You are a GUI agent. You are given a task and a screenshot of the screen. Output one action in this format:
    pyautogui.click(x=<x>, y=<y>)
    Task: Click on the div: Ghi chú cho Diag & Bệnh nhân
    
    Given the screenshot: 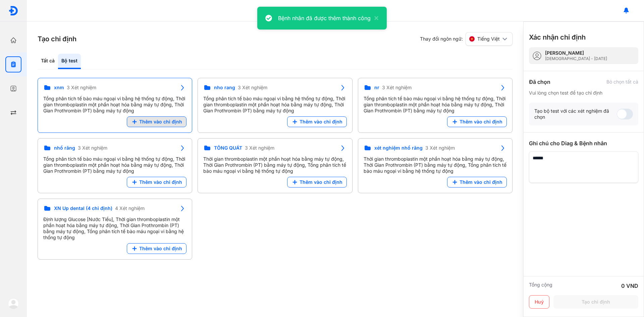 What is the action you would take?
    pyautogui.click(x=583, y=143)
    